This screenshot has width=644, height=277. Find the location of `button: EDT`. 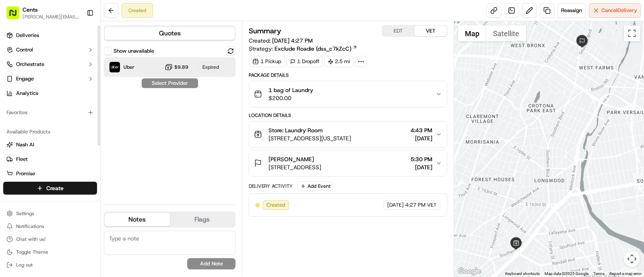

button: EDT is located at coordinates (398, 31).